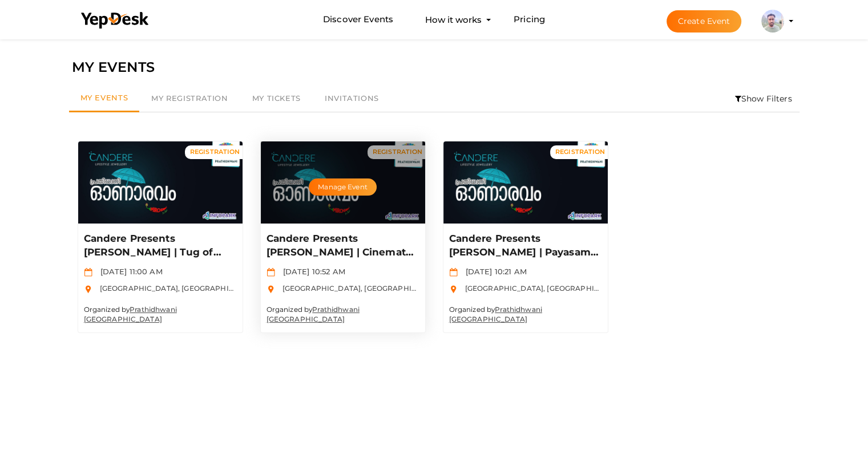 This screenshot has width=868, height=471. What do you see at coordinates (773, 21) in the screenshot?
I see `img: ACg8ocJxTL9uYcnhaNvFZuftGNHJDiiBHTVJlCXhmLL3QY_ku3qgyu-z6A=s100` at bounding box center [773, 21].